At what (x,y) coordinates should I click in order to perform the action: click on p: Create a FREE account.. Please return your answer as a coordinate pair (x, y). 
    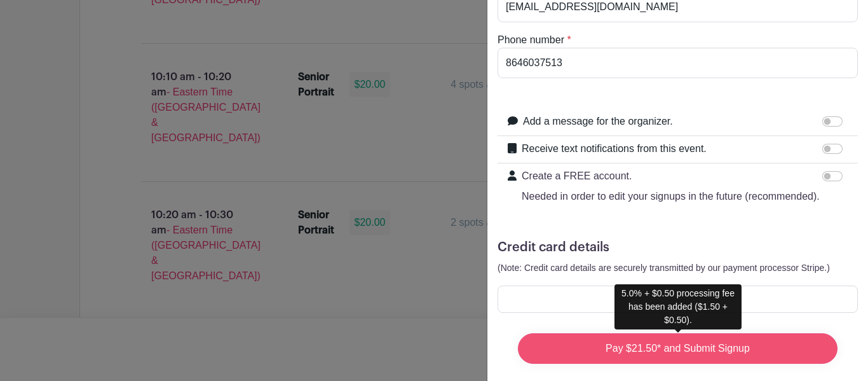
    Looking at the image, I should click on (671, 176).